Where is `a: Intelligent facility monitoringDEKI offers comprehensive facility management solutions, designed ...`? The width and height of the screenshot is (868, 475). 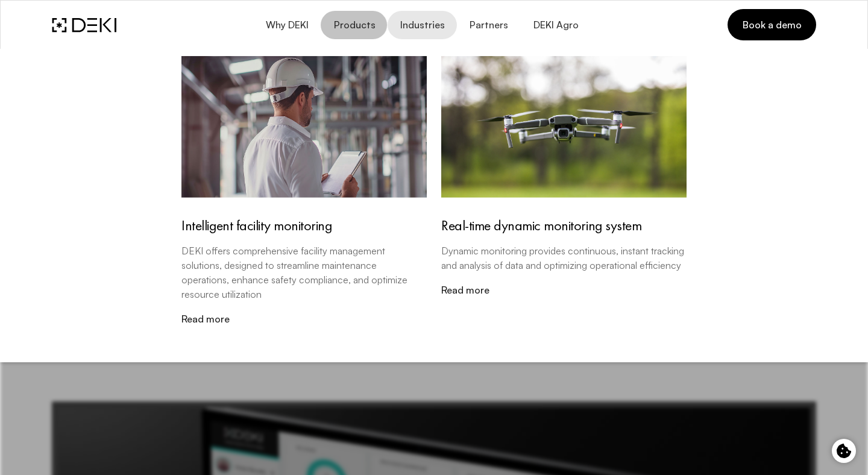 a: Intelligent facility monitoringDEKI offers comprehensive facility management solutions, designed ... is located at coordinates (304, 190).